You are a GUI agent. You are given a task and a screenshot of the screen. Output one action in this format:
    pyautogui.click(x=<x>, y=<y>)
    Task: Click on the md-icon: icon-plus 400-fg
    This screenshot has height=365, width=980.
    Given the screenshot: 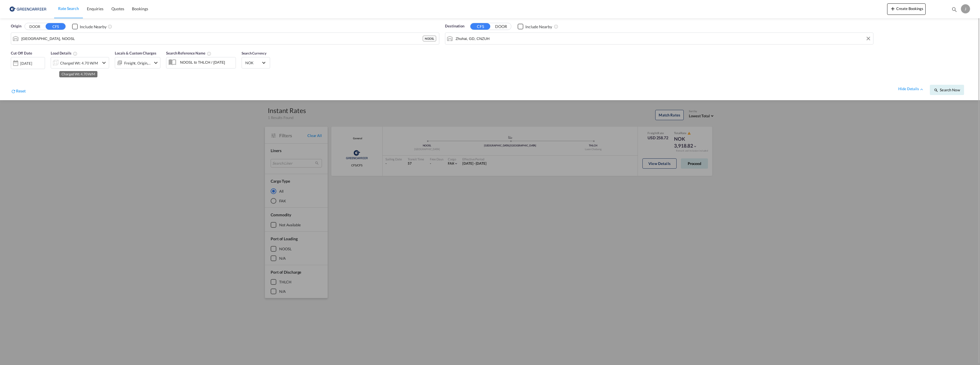 What is the action you would take?
    pyautogui.click(x=892, y=8)
    